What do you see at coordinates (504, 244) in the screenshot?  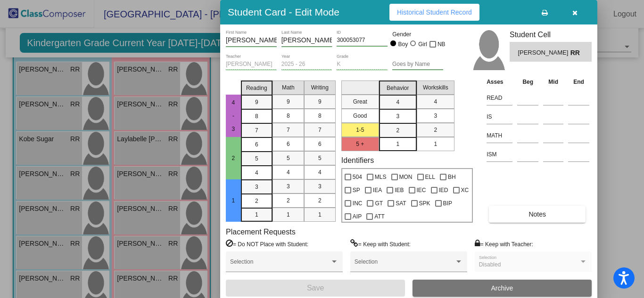 I see `label: = Keep with Teacher:` at bounding box center [504, 244].